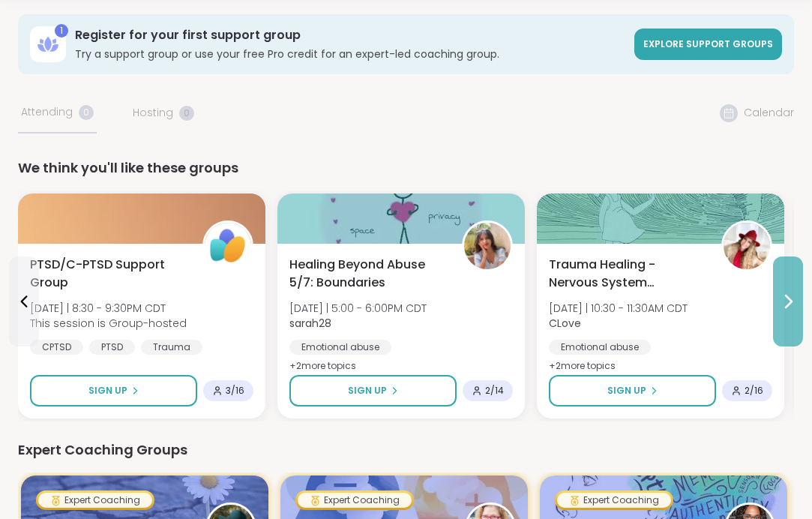 This screenshot has width=812, height=519. I want to click on b: sarah28, so click(310, 323).